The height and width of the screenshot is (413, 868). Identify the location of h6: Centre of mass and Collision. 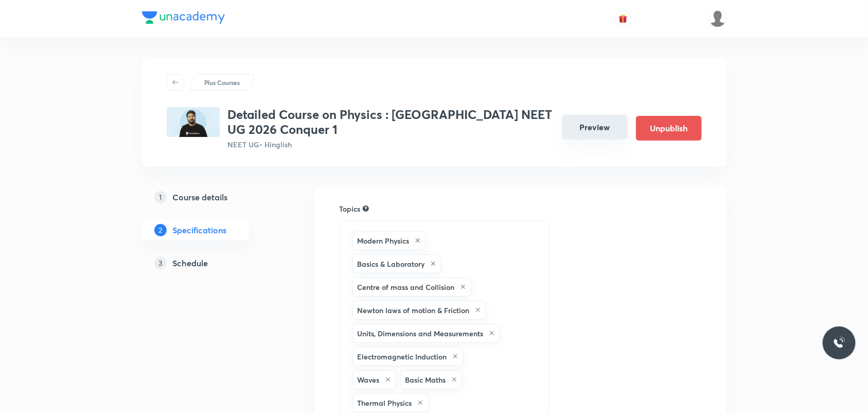
(406, 287).